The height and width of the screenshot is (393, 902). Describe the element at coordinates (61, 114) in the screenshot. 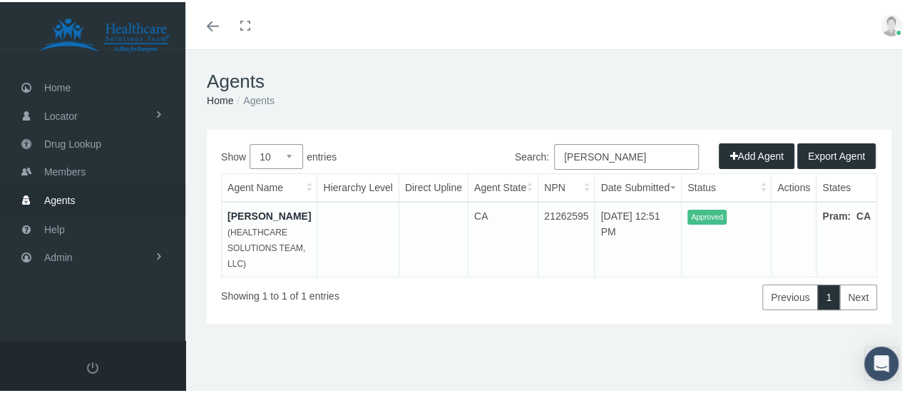

I see `span: Locator` at that location.